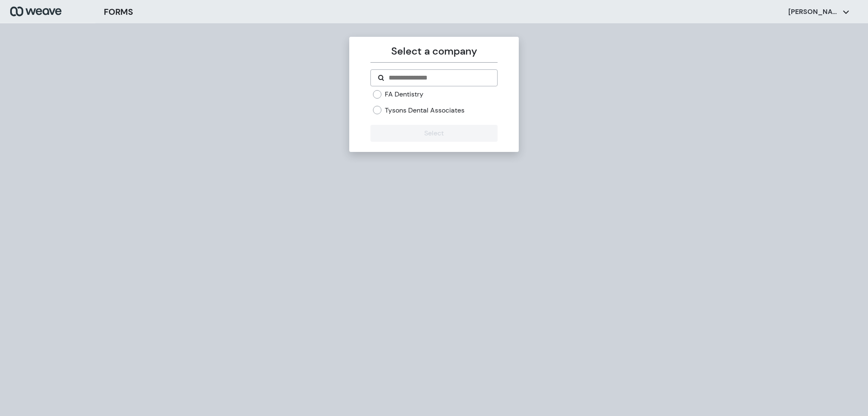 The width and height of the screenshot is (868, 416). I want to click on label: FA Dentistry, so click(404, 94).